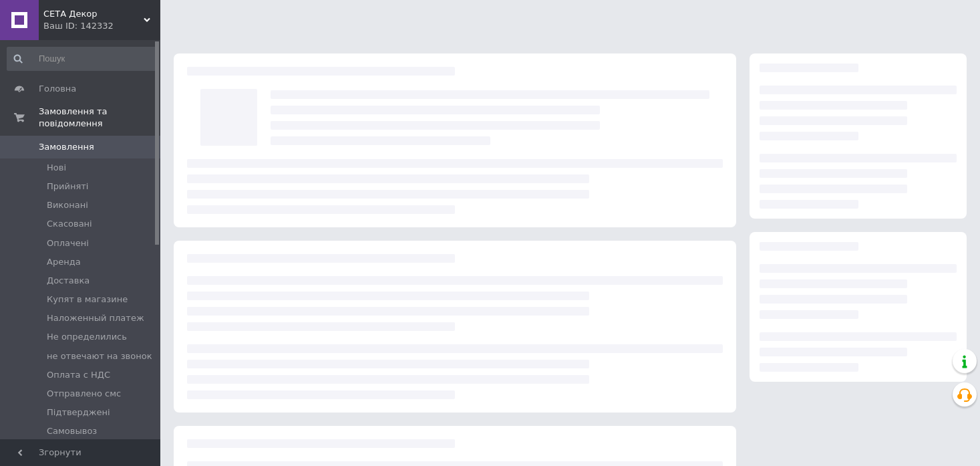 Image resolution: width=980 pixels, height=466 pixels. What do you see at coordinates (83, 393) in the screenshot?
I see `span: Отправлено смс` at bounding box center [83, 393].